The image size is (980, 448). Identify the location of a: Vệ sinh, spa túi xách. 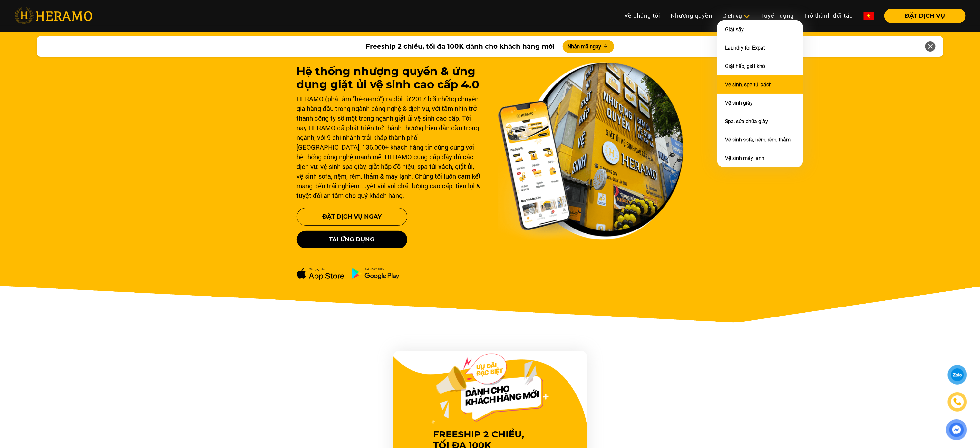
(748, 84).